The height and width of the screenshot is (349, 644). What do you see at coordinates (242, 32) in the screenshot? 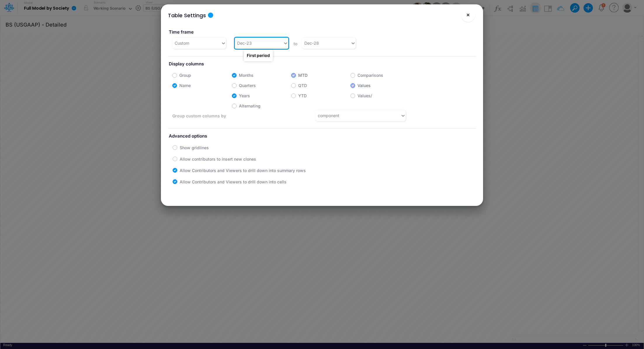
I see `label: Time frame` at bounding box center [242, 32].